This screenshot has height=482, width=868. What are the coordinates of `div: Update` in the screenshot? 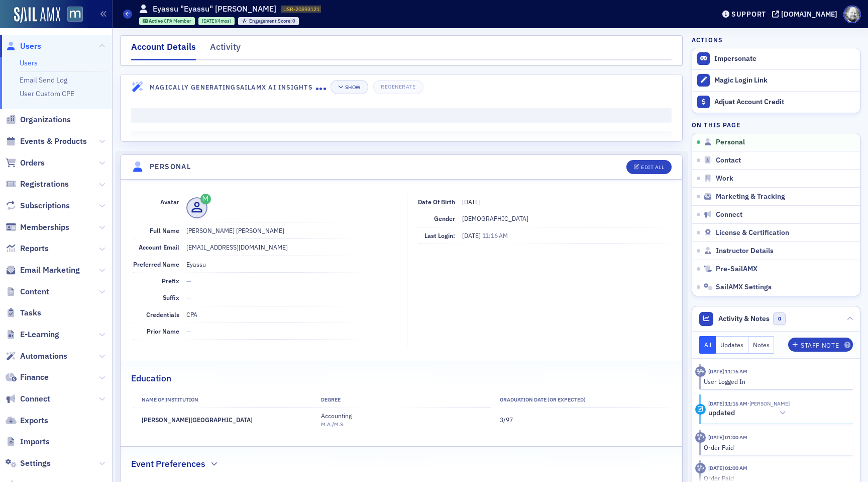 It's located at (701, 409).